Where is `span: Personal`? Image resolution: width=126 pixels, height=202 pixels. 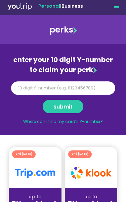
span: Personal is located at coordinates (49, 6).